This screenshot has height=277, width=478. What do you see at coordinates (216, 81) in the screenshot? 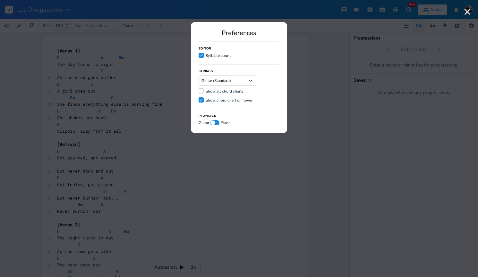
I see `span: Guitar (Standard)` at bounding box center [216, 81].